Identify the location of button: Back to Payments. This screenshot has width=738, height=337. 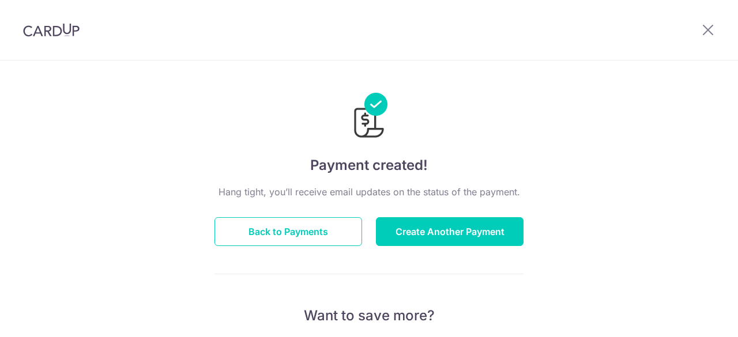
(288, 232).